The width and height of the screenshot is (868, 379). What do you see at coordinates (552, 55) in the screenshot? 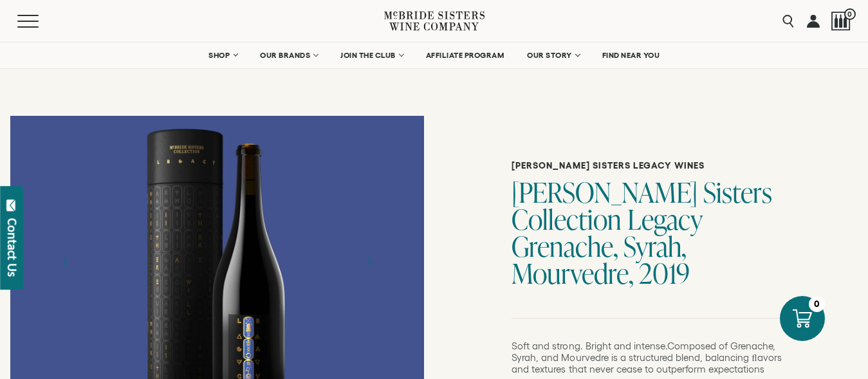
I see `a: OUR STORY` at bounding box center [552, 55].